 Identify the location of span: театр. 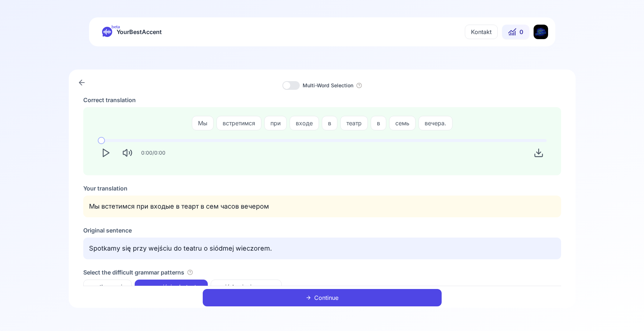
(354, 123).